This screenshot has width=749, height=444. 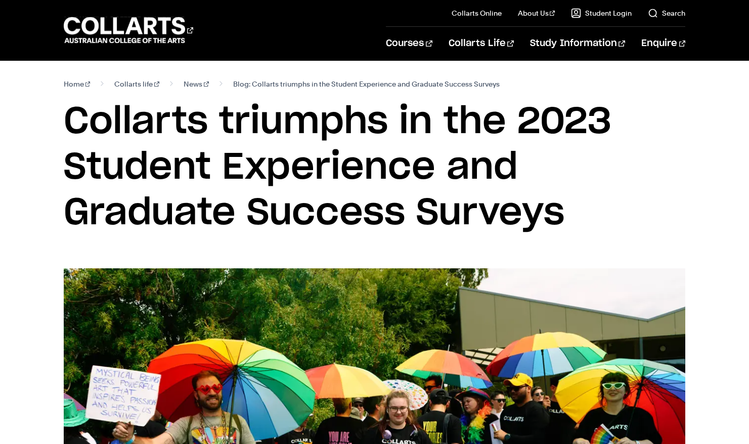 What do you see at coordinates (77, 84) in the screenshot?
I see `a: Home` at bounding box center [77, 84].